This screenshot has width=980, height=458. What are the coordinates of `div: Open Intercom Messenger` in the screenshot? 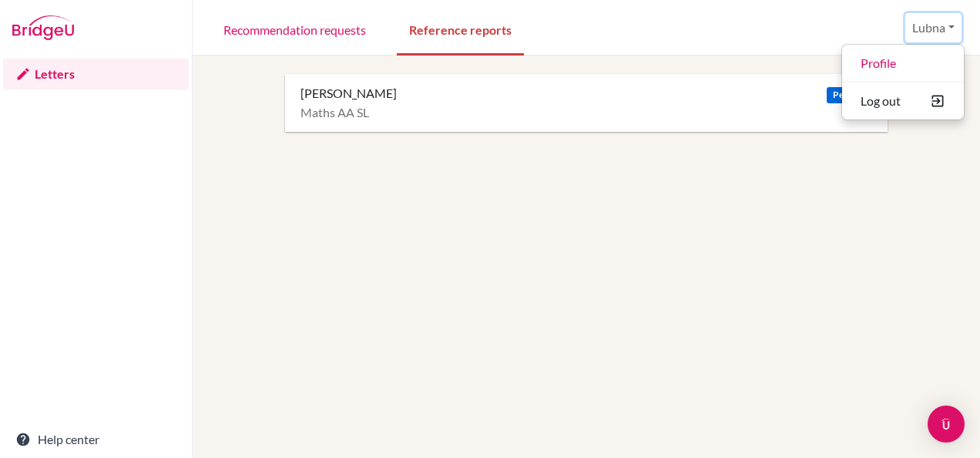 It's located at (947, 424).